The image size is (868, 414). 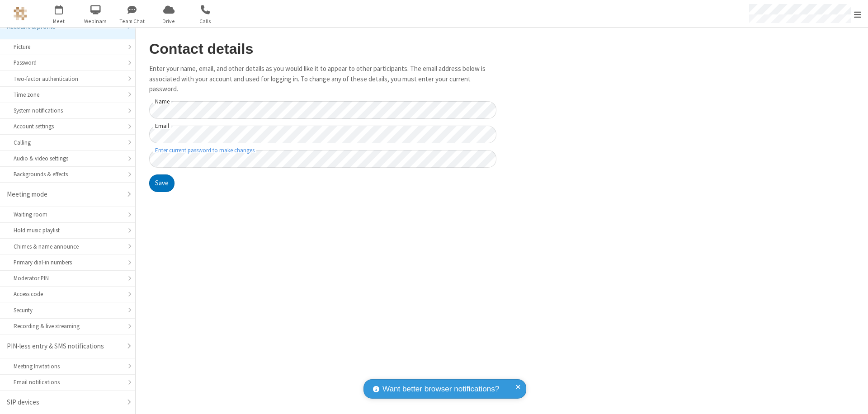 What do you see at coordinates (68, 326) in the screenshot?
I see `div: Recording & live streaming` at bounding box center [68, 326].